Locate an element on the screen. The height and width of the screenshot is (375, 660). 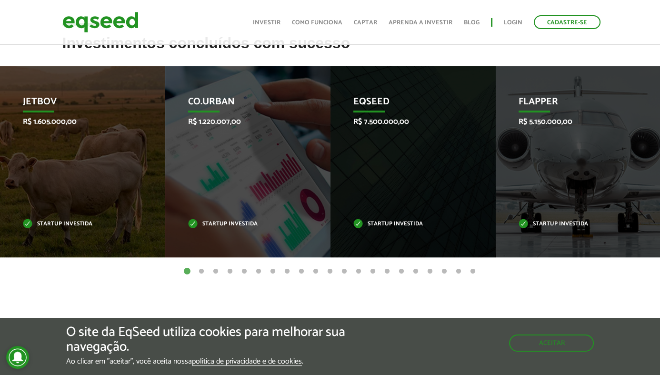
button: 19 of 21 is located at coordinates (444, 271).